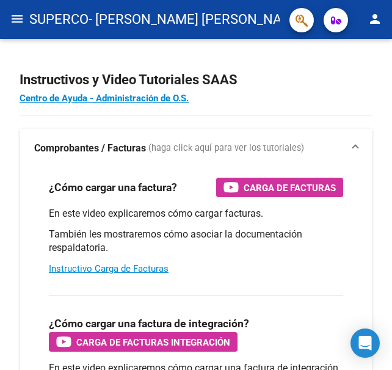 Image resolution: width=392 pixels, height=370 pixels. Describe the element at coordinates (365, 343) in the screenshot. I see `div: Open Intercom Messenger` at that location.